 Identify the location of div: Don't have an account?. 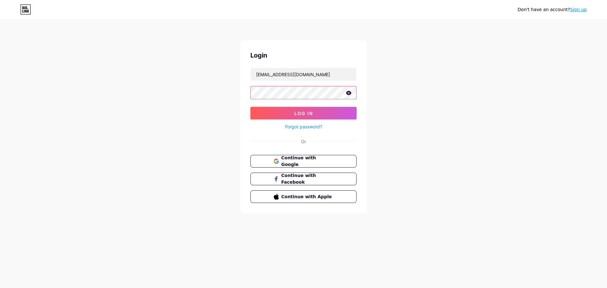
(552, 9).